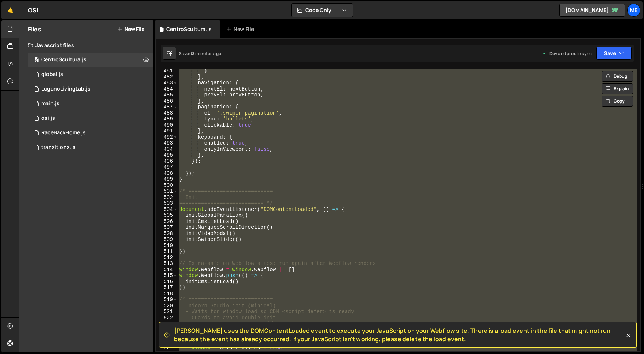 This screenshot has height=354, width=644. What do you see at coordinates (322, 10) in the screenshot?
I see `button: Code Only` at bounding box center [322, 10].